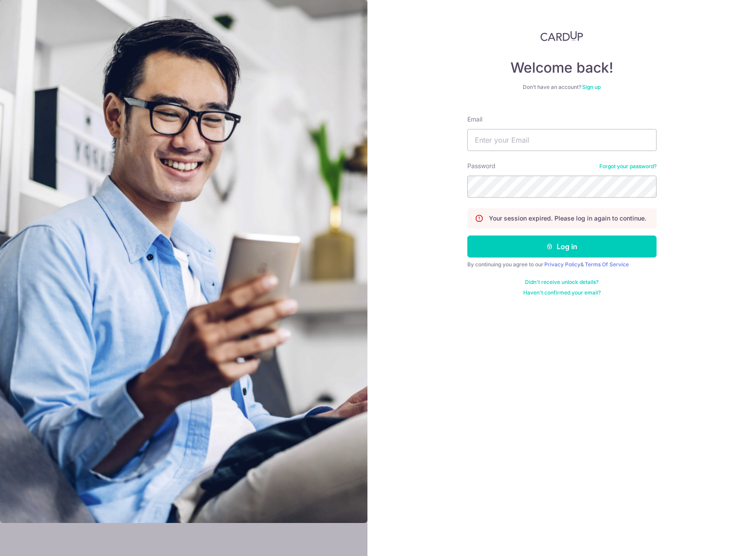 The image size is (756, 556). Describe the element at coordinates (562, 140) in the screenshot. I see `input: Enter your Email` at that location.